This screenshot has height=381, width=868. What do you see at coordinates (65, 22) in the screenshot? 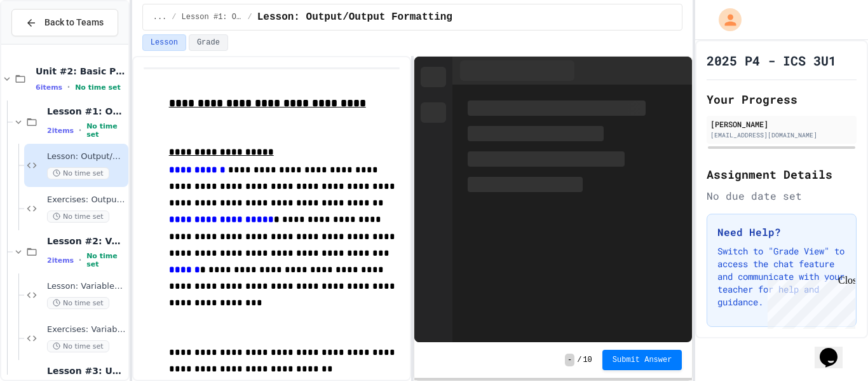
I see `button: Back to Teams` at bounding box center [65, 22].